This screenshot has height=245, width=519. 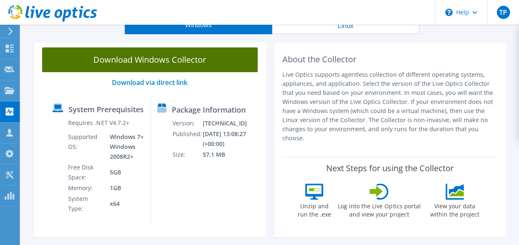 What do you see at coordinates (449, 12) in the screenshot?
I see `svg: \n` at bounding box center [449, 12].